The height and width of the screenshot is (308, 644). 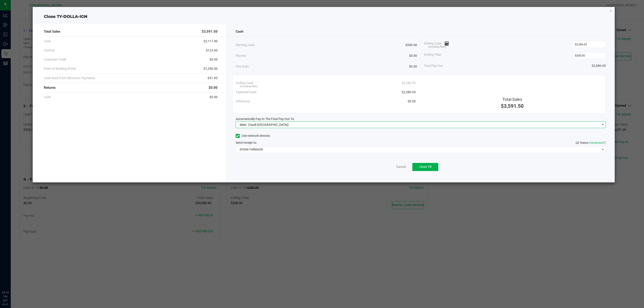 I want to click on span: Send receipt to:, so click(x=246, y=142).